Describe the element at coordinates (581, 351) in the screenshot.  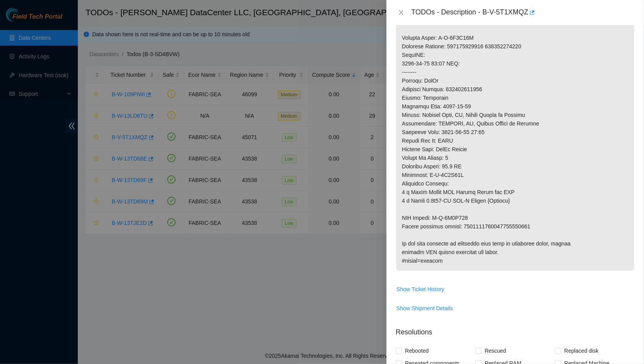
I see `span: Replaced disk` at that location.